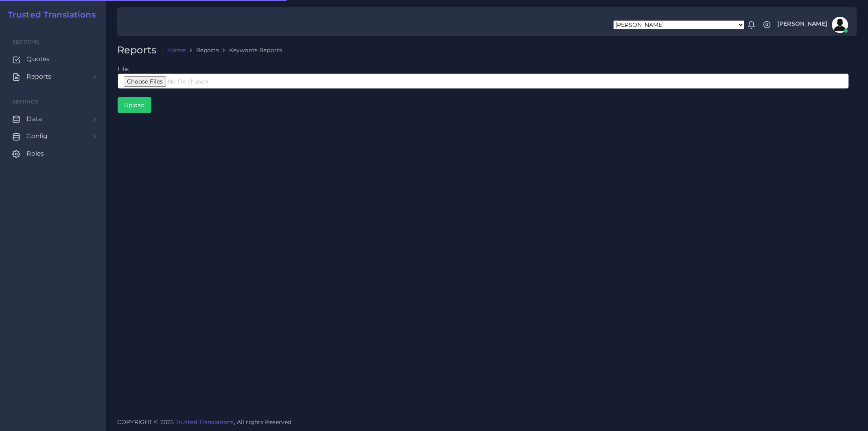 Image resolution: width=868 pixels, height=431 pixels. I want to click on a: Reports, so click(53, 77).